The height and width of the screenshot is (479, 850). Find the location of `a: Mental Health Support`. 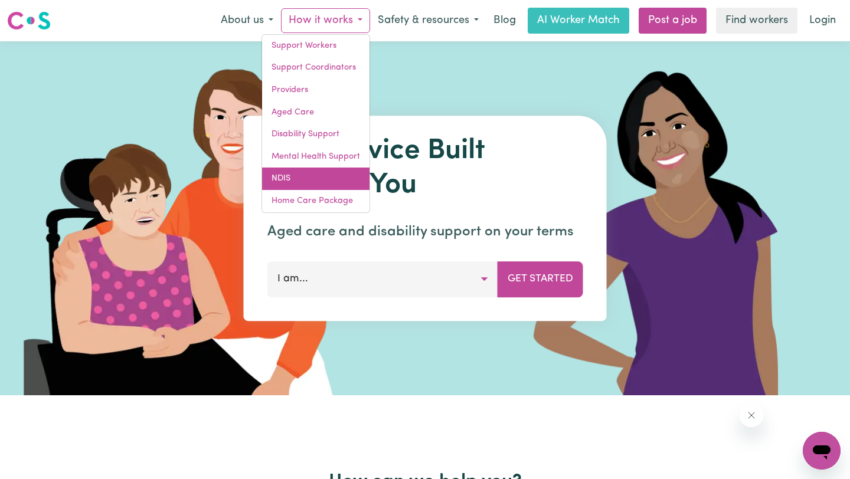

a: Mental Health Support is located at coordinates (316, 157).